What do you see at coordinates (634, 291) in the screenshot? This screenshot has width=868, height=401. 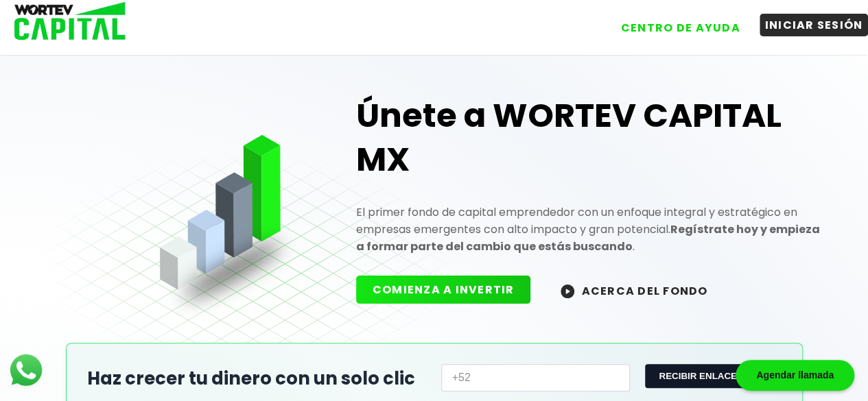 I see `button: ACERCA DEL FONDO` at bounding box center [634, 291].